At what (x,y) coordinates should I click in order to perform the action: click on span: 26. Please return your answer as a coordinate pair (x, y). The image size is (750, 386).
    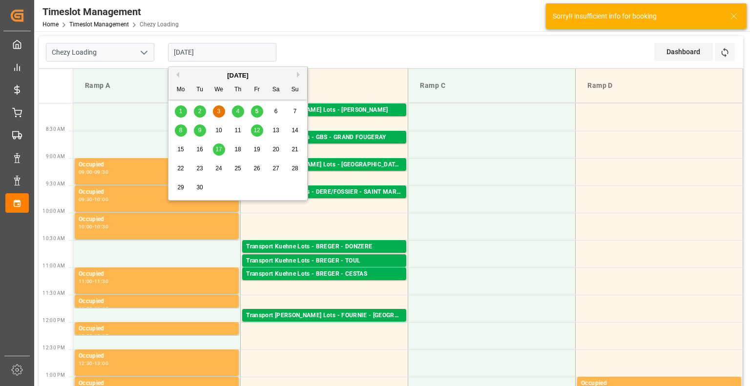
    Looking at the image, I should click on (256, 168).